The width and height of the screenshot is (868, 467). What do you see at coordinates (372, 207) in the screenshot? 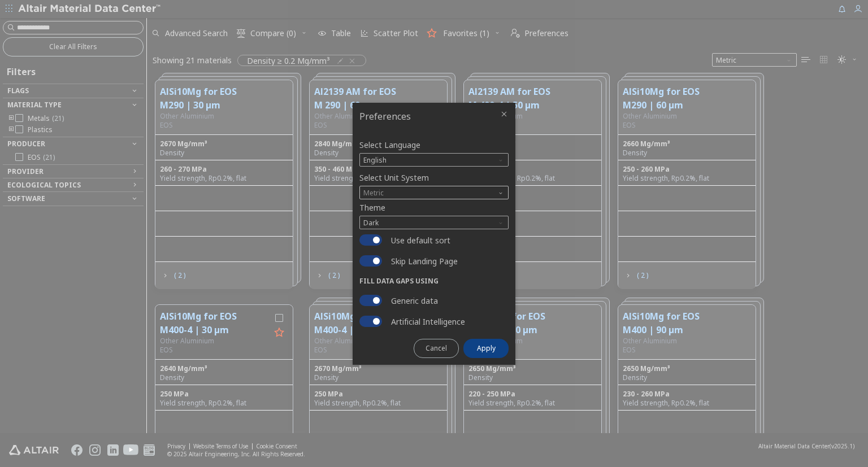
I see `label: Theme` at bounding box center [372, 207].